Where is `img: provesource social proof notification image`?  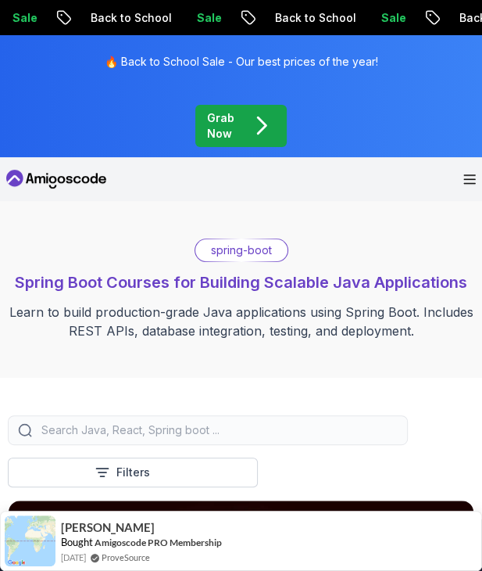
img: provesource social proof notification image is located at coordinates (30, 540).